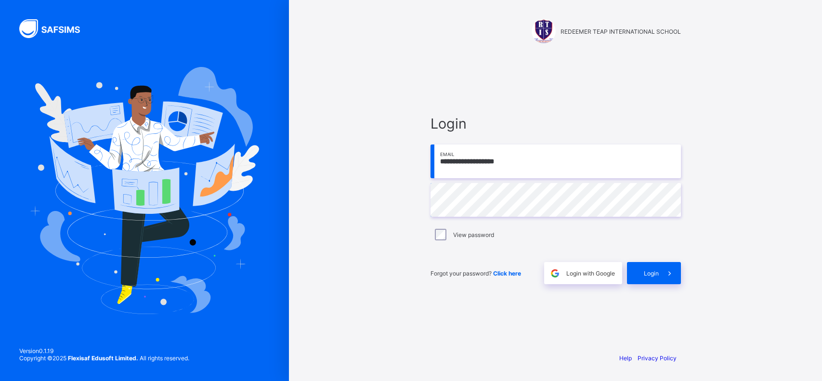 The image size is (822, 381). I want to click on a: Help, so click(626, 358).